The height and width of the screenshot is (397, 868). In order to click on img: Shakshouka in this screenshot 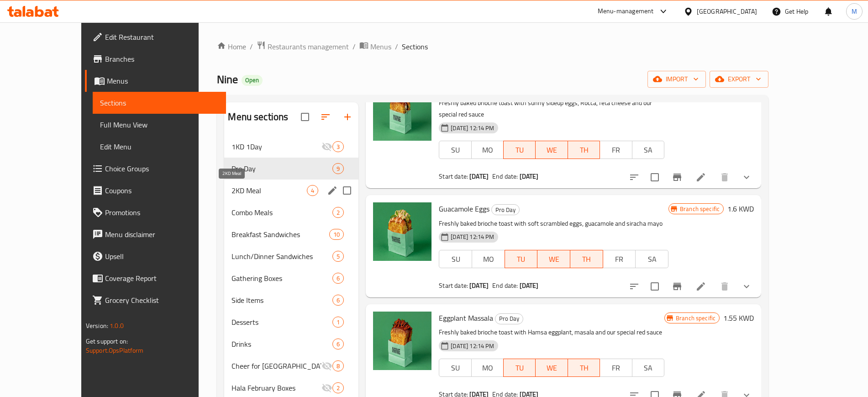, I will do `click(402, 111)`.